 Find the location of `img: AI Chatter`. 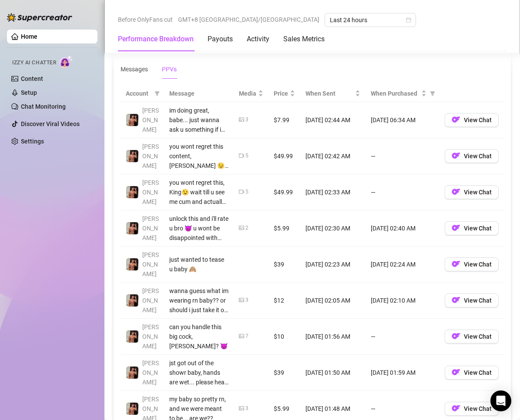

img: AI Chatter is located at coordinates (66, 61).